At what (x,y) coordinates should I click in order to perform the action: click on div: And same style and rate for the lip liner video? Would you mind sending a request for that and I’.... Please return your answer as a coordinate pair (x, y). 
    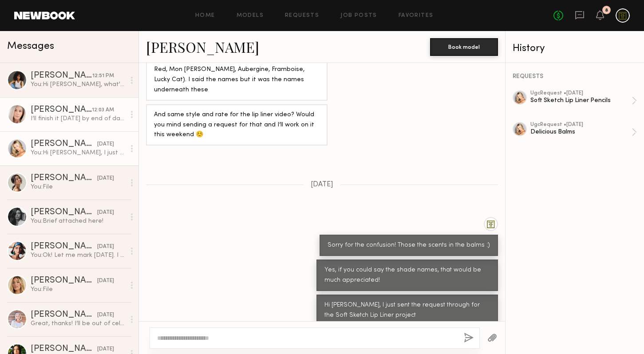
    Looking at the image, I should click on (236, 125).